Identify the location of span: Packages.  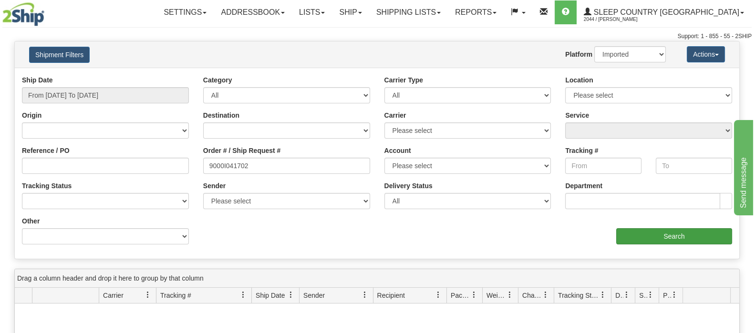
(461, 296).